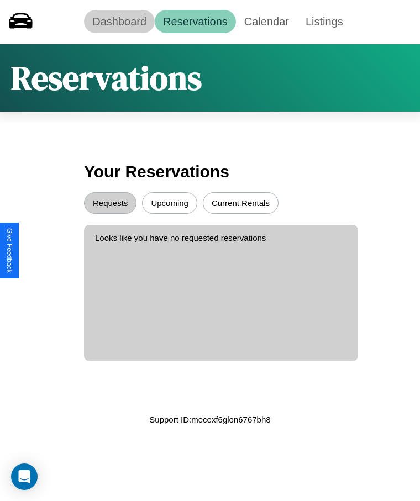 The width and height of the screenshot is (420, 501). Describe the element at coordinates (195, 22) in the screenshot. I see `a: Reservations` at that location.